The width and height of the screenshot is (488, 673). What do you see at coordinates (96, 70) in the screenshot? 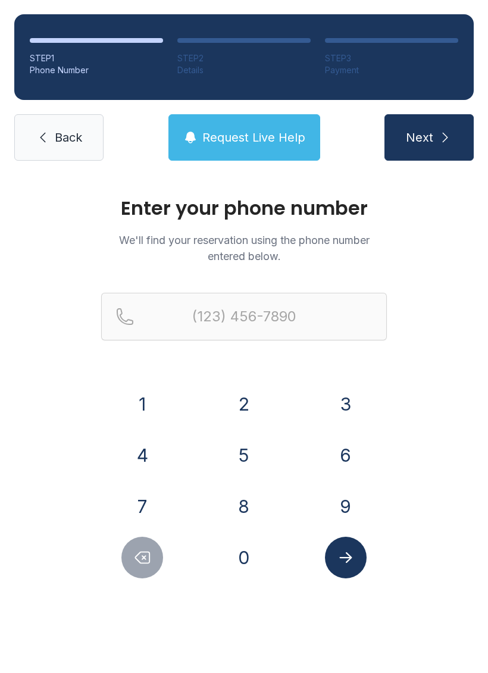
I see `div: Phone Number` at bounding box center [96, 70].